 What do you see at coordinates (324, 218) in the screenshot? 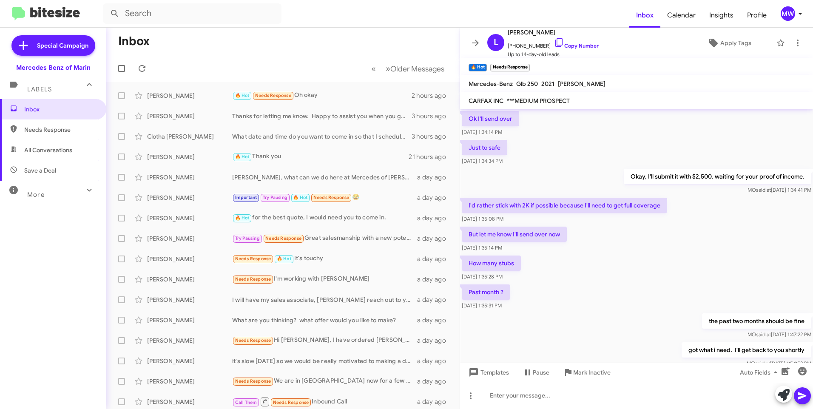
I see `div: for the best quote, I would need you to come in.` at bounding box center [324, 218].